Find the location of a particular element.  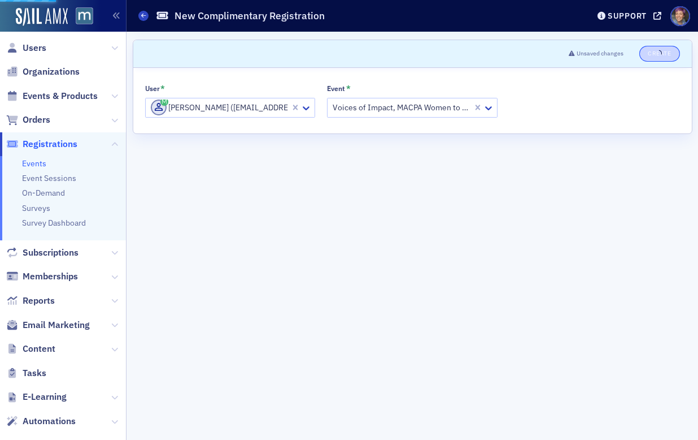

a: Email Marketing is located at coordinates (48, 325).